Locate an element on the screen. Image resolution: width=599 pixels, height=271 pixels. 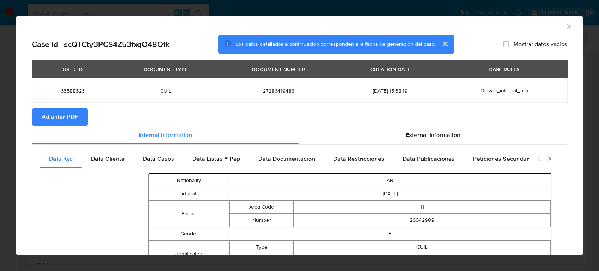
button: Adjuntar PDF is located at coordinates (60, 117).